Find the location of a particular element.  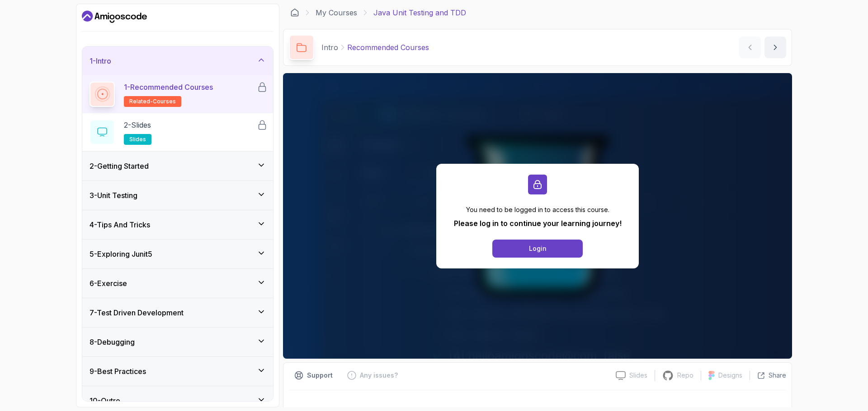

h3: 6 - Exercise is located at coordinates (108, 284).